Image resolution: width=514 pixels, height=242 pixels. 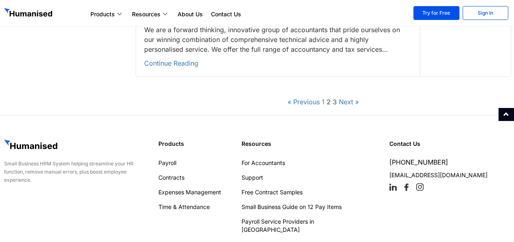 What do you see at coordinates (196, 207) in the screenshot?
I see `a: Time & Attendance` at bounding box center [196, 207].